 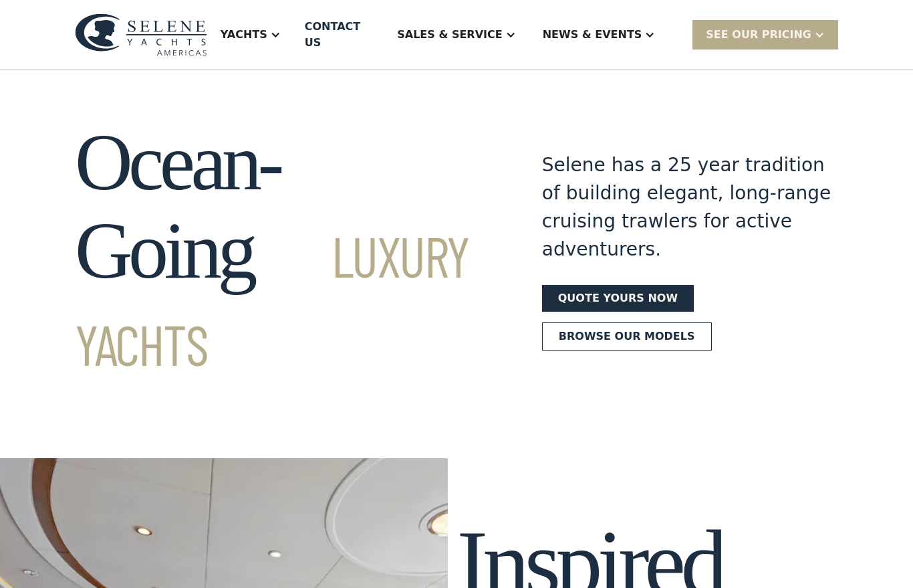 What do you see at coordinates (690, 207) in the screenshot?
I see `div: Selene has a 25 year tradition of building elegant, long-range cruising trawlers for active adven...` at bounding box center [690, 207].